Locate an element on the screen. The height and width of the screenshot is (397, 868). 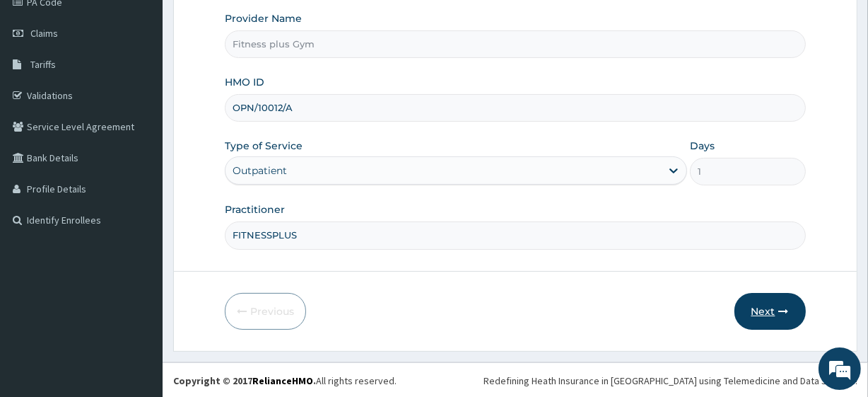
strong: Copyright © 2017 . is located at coordinates (245, 381).